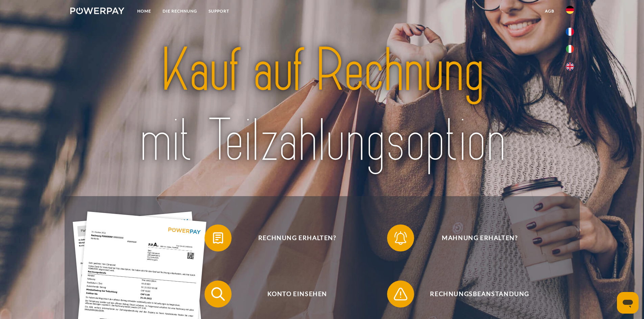 This screenshot has height=319, width=644. Describe the element at coordinates (297, 294) in the screenshot. I see `span: Konto einsehen` at that location.